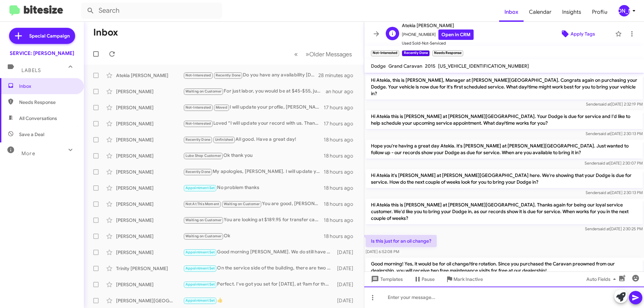  Describe the element at coordinates (203, 156) in the screenshot. I see `span: Lube Shop Customer` at that location.